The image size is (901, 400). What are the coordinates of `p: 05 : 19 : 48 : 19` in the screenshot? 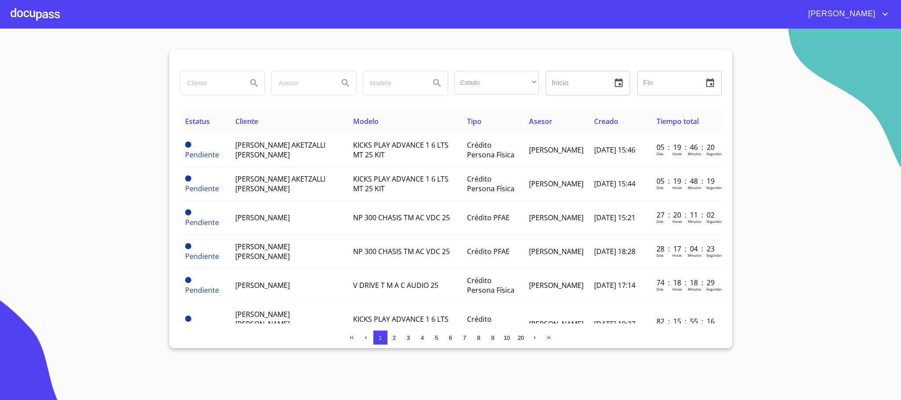 It's located at (686, 181).